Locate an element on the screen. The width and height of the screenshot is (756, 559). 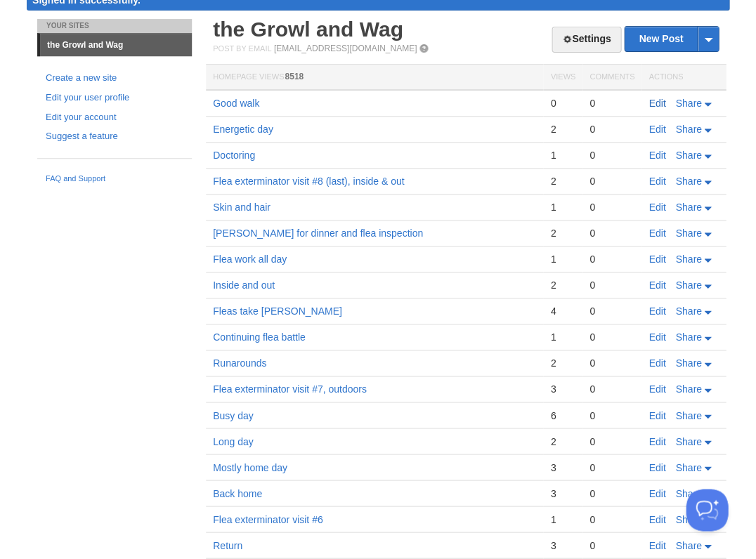
a: Suggest a feature is located at coordinates (114, 136).